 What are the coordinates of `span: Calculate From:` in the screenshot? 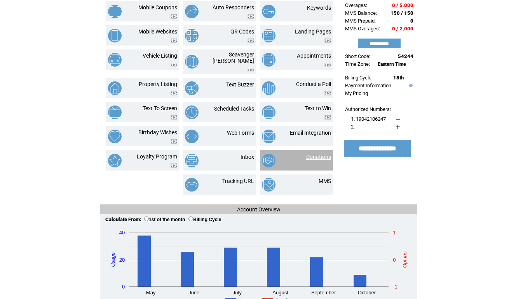 It's located at (123, 219).